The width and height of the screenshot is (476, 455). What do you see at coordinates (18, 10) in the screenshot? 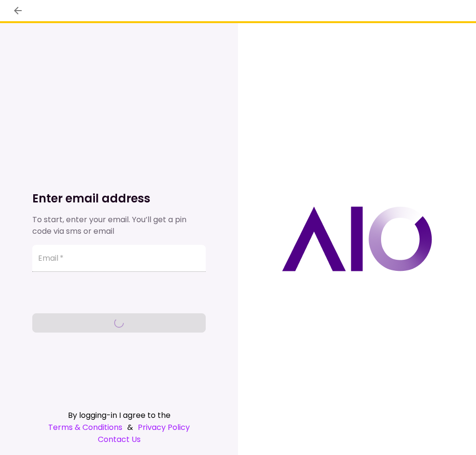
I see `button: back` at bounding box center [18, 10].